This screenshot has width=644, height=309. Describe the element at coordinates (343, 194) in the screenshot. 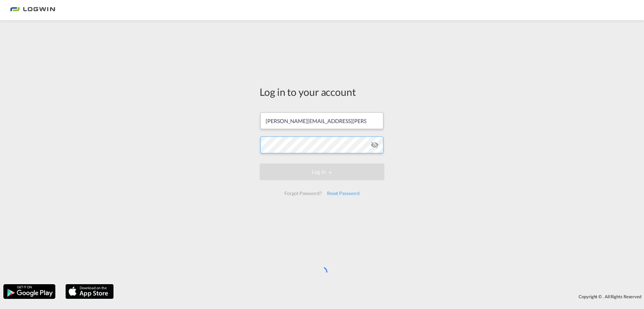

I see `div: Reset Password` at that location.